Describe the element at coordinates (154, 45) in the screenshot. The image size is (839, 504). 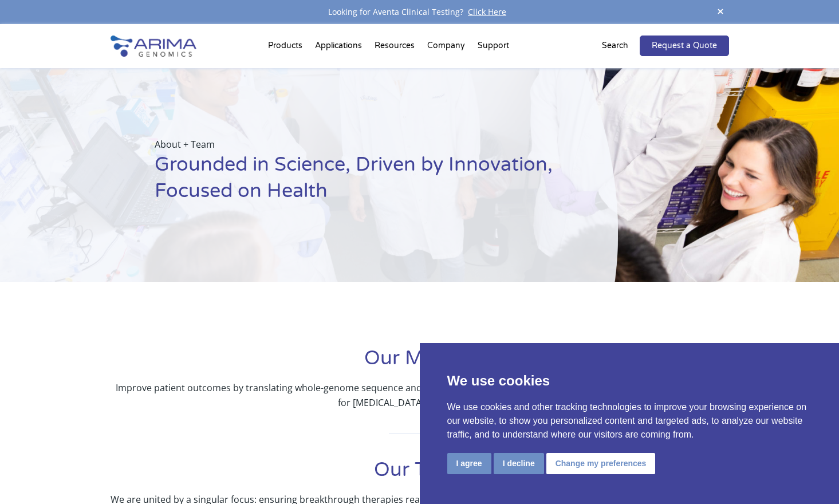
I see `img: Arima-Genomics-logo` at that location.